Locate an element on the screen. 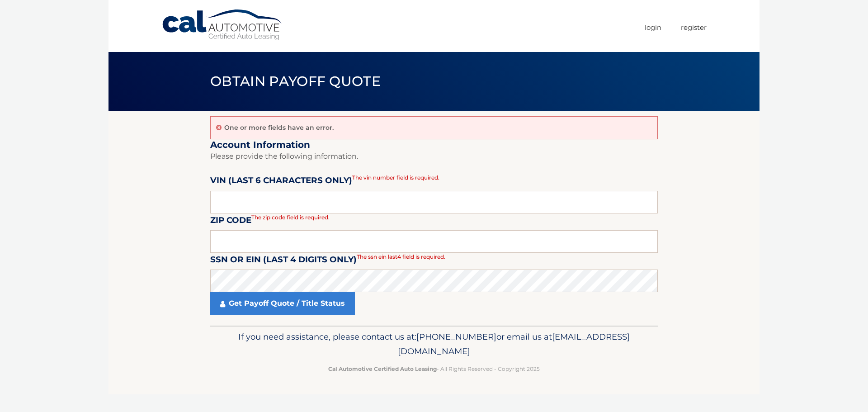  p: One or more fields have an error. is located at coordinates (279, 128).